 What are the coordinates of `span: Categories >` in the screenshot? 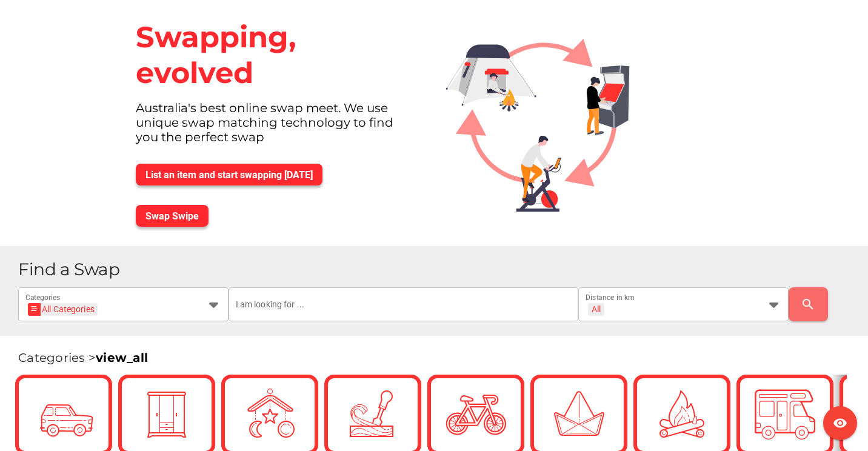 It's located at (83, 358).